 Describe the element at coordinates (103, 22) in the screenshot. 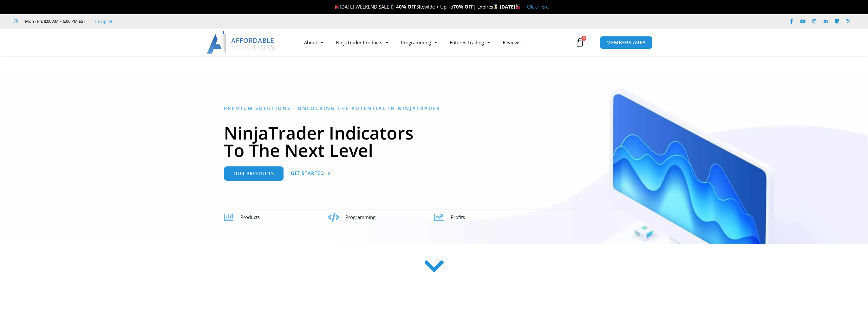

I see `a: Trustpilot` at that location.